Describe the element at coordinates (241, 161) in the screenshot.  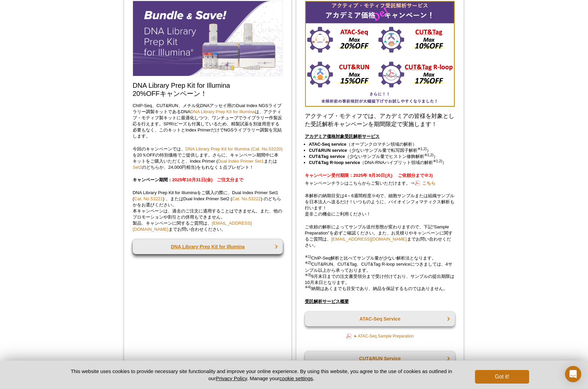
I see `a: Dual Index Primer Set1` at that location.